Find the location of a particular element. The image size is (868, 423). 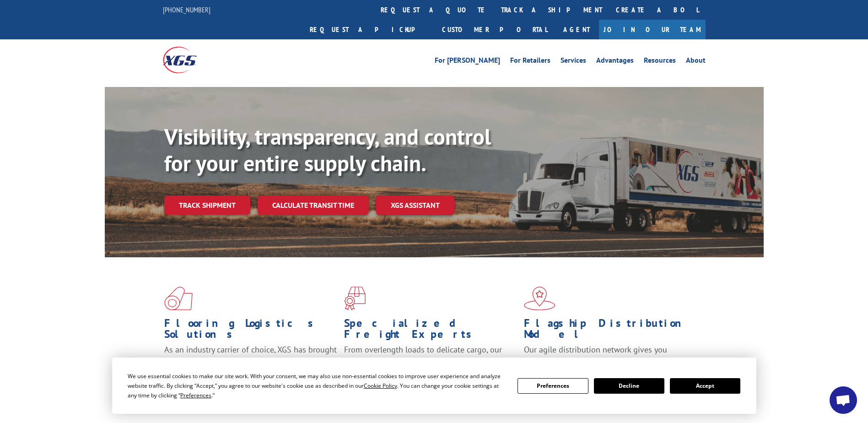

a: Services is located at coordinates (573, 62).